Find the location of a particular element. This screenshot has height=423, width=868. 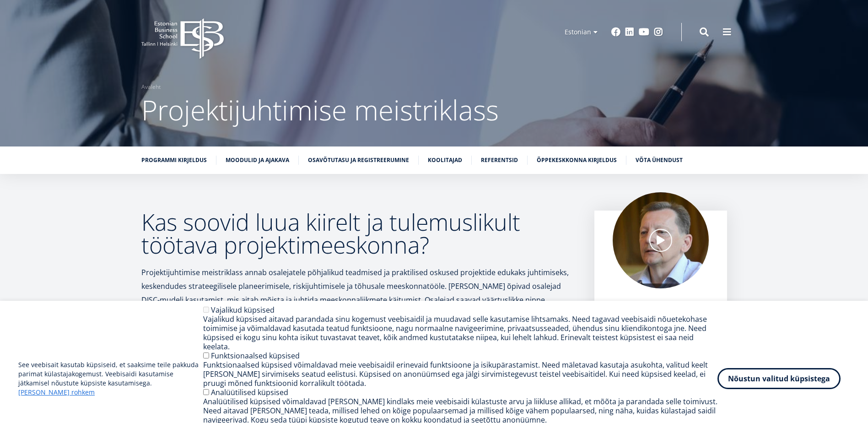

a: Õppekeskkonna kirjeldus is located at coordinates (577, 160).